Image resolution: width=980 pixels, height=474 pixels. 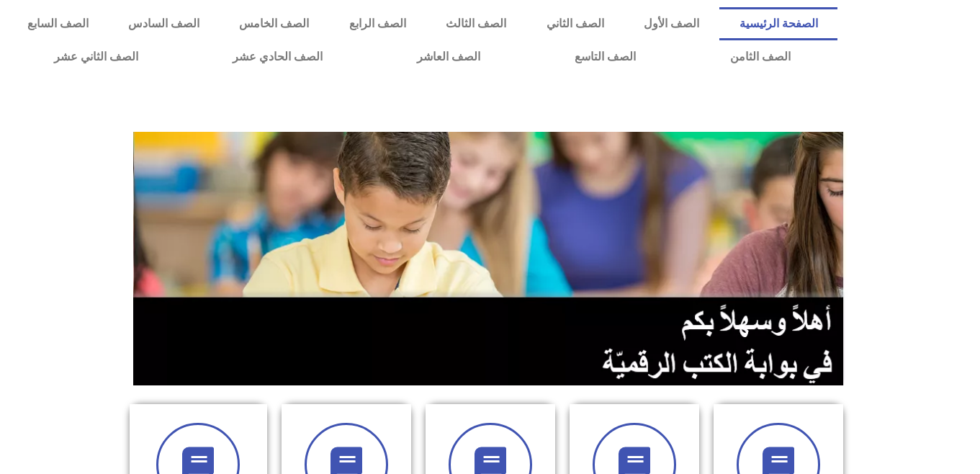 I want to click on a: الصف الأول, so click(x=671, y=24).